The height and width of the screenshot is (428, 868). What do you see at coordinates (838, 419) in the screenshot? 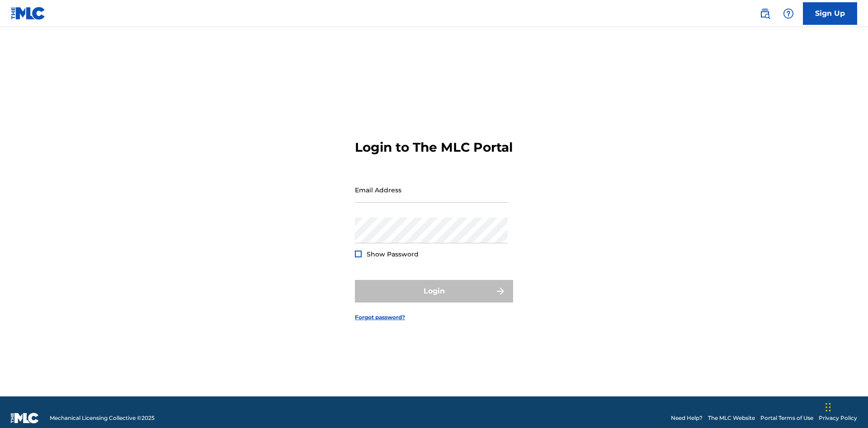
I see `a: Privacy Policy` at bounding box center [838, 419].